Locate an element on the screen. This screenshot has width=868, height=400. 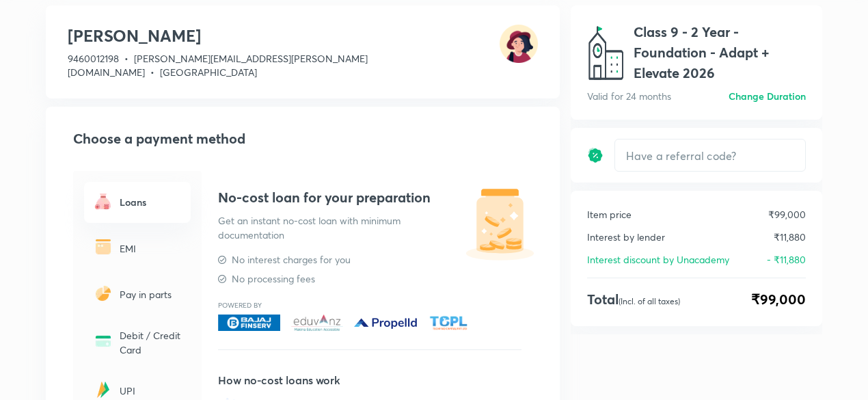
p: Item price is located at coordinates (609, 214).